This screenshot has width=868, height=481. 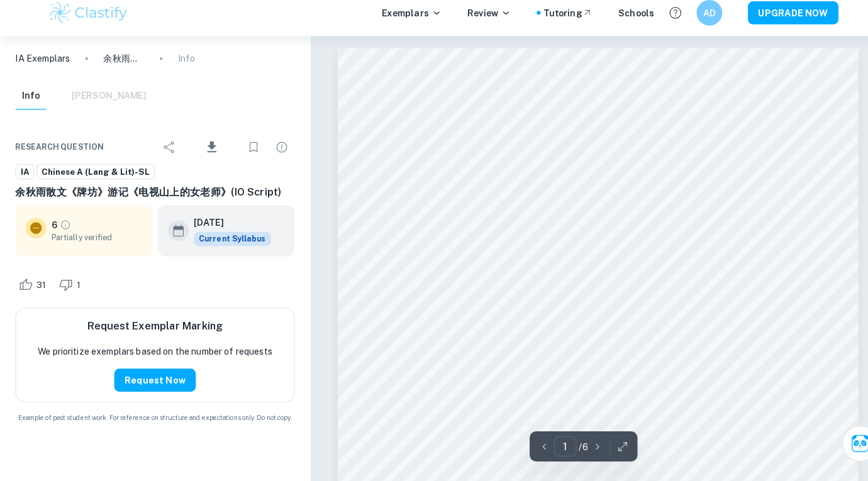 What do you see at coordinates (623, 23) in the screenshot?
I see `a: Schools` at bounding box center [623, 23].